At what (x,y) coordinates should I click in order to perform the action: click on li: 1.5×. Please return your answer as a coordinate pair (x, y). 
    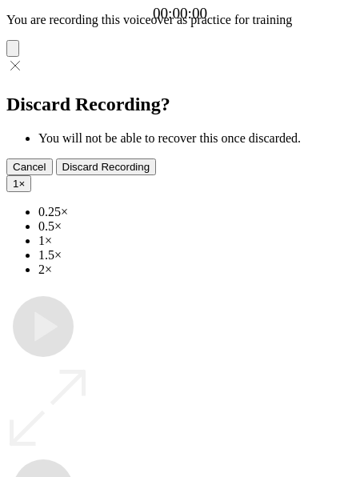
    Looking at the image, I should click on (196, 255).